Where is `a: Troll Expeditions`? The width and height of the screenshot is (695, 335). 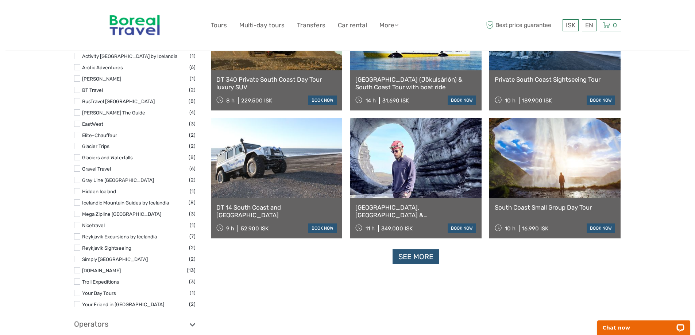
a: Troll Expeditions is located at coordinates (101, 282).